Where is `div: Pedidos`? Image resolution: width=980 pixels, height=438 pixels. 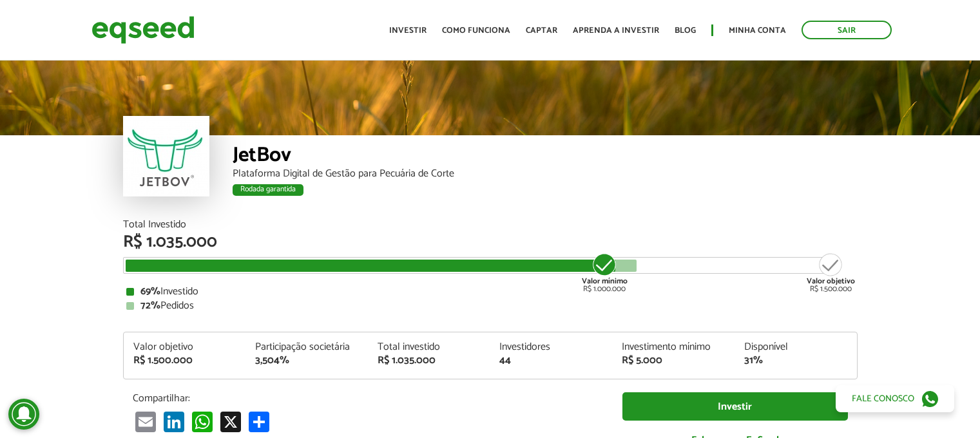
div: Pedidos is located at coordinates (490, 306).